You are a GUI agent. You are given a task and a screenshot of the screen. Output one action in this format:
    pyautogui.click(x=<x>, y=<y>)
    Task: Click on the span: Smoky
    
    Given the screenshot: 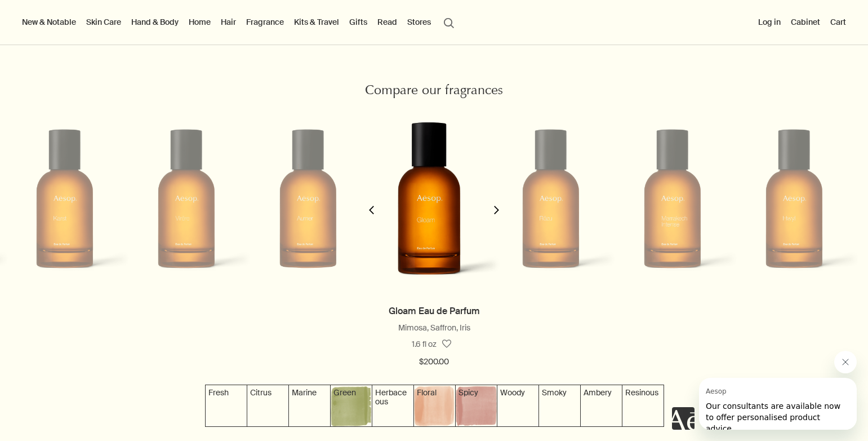 What is the action you would take?
    pyautogui.click(x=554, y=392)
    